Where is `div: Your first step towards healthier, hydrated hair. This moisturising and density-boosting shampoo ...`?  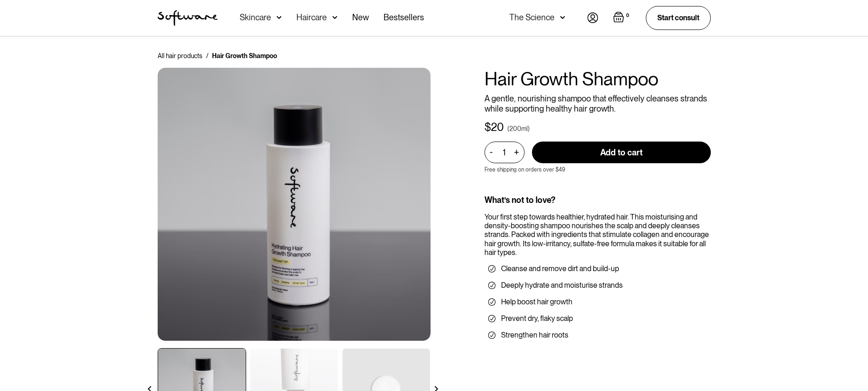
div: Your first step towards healthier, hydrated hair. This moisturising and density-boosting shampoo ... is located at coordinates (597, 235).